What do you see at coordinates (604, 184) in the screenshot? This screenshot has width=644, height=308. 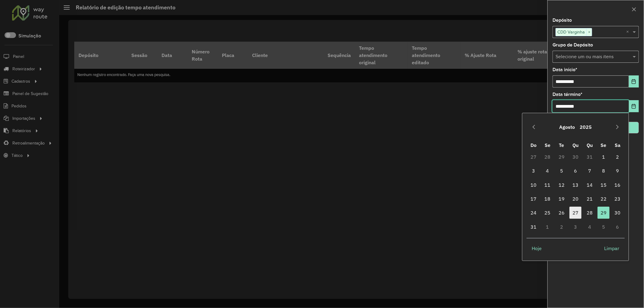 I see `td: 15` at bounding box center [604, 184].